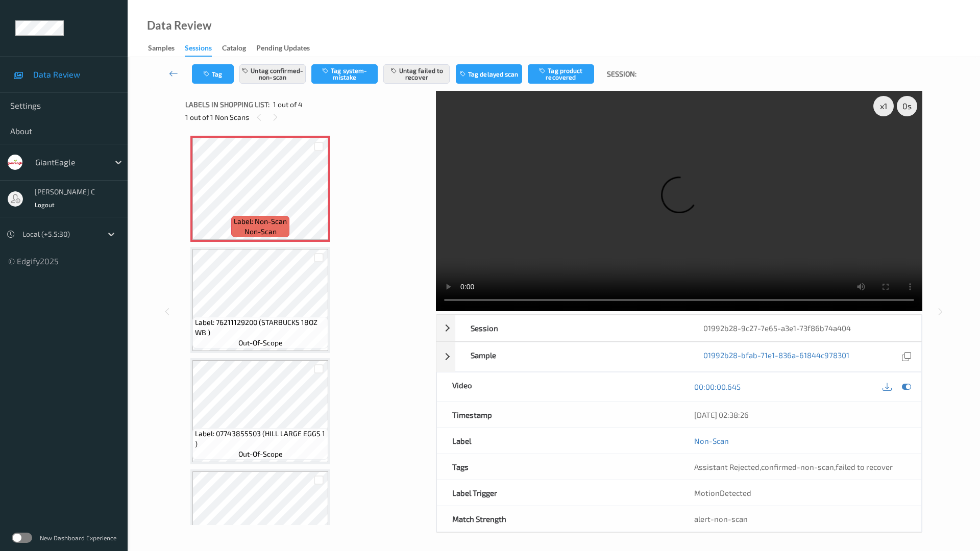 The image size is (980, 551). I want to click on div: Session01992b28-9c27-7e65-a3e1-73f86b74a404, so click(679, 328).